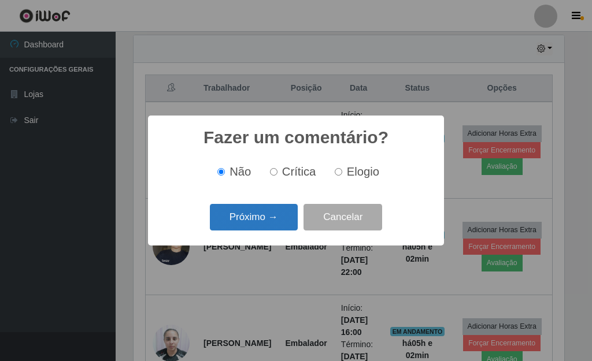 This screenshot has height=361, width=592. Describe the element at coordinates (363, 172) in the screenshot. I see `span: Elogio` at that location.